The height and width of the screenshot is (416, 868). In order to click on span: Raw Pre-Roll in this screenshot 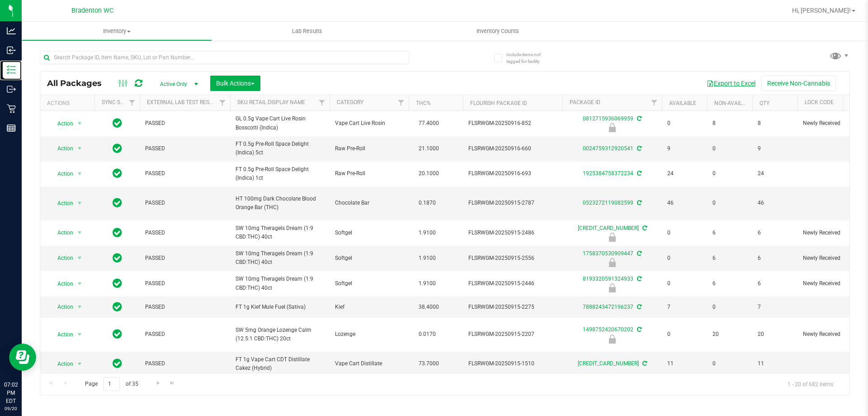, I will do `click(369, 173)`.